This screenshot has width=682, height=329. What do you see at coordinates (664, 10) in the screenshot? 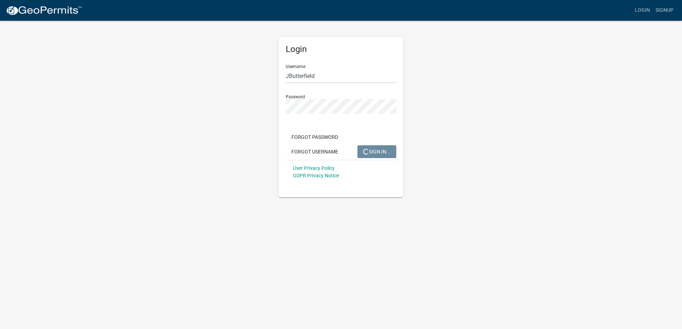
I see `a: Signup` at bounding box center [664, 10].